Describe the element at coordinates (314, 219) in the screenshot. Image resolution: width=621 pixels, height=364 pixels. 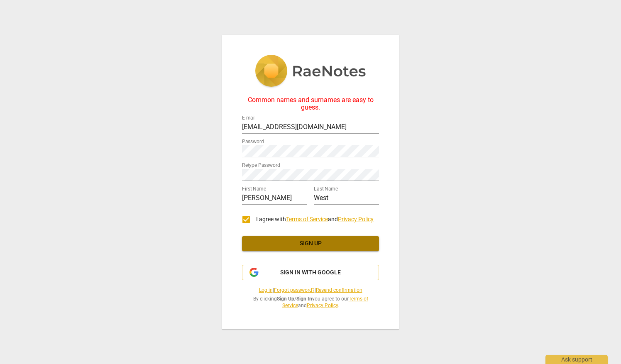
I see `span: I agree with and` at that location.